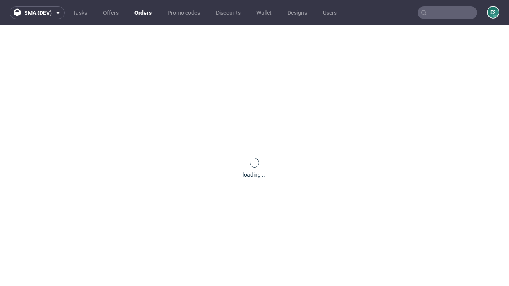  I want to click on a: Offers, so click(111, 13).